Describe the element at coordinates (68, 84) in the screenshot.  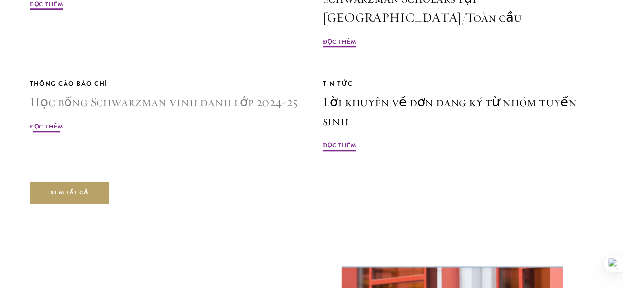
I see `font: Thông cáo báo chí` at that location.